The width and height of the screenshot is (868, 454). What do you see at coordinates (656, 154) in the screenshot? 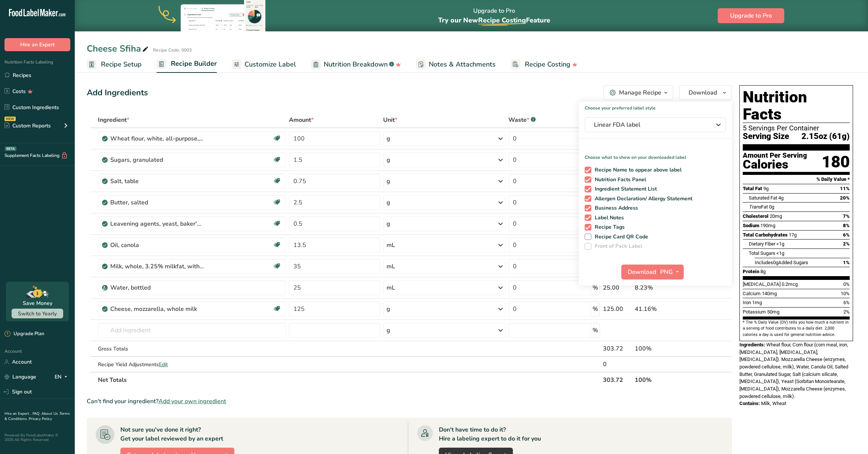
I see `p: Choose what to show on your downloaded label` at bounding box center [656, 154].